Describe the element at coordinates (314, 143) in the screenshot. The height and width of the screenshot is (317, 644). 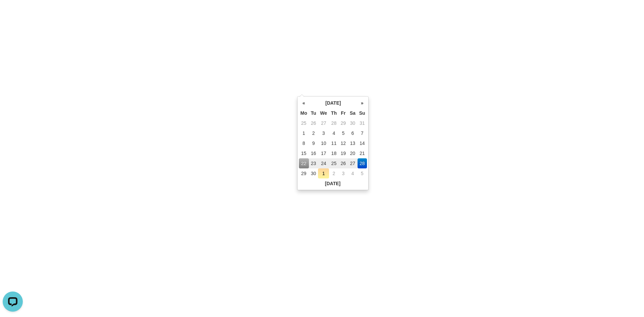
I see `td: 9` at that location.